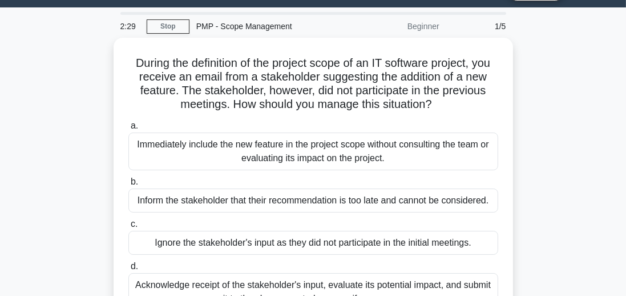  What do you see at coordinates (480, 26) in the screenshot?
I see `div: 1/5` at bounding box center [480, 26].